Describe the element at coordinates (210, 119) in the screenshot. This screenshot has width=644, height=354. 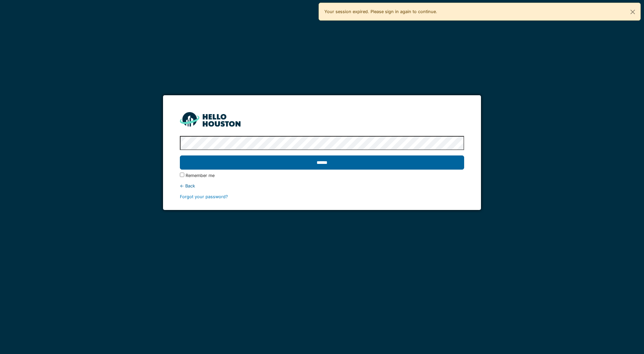
I see `img: HH_line-BYnF2_Hg.png` at that location.